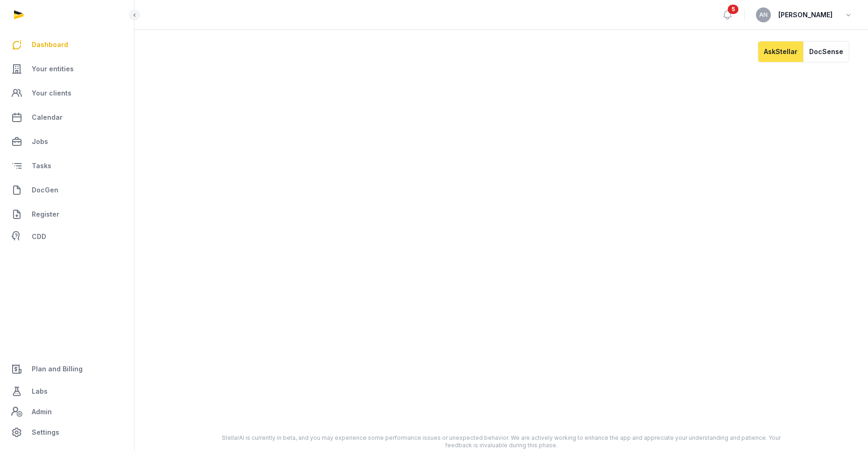 Image resolution: width=868 pixels, height=451 pixels. Describe the element at coordinates (67, 369) in the screenshot. I see `a: Plan and Billing` at that location.